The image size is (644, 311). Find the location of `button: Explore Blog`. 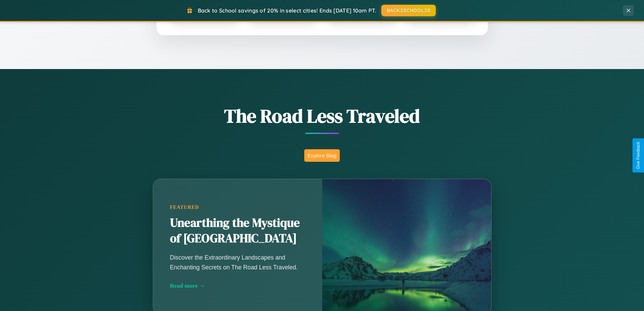

button: Explore Blog is located at coordinates (322, 156).